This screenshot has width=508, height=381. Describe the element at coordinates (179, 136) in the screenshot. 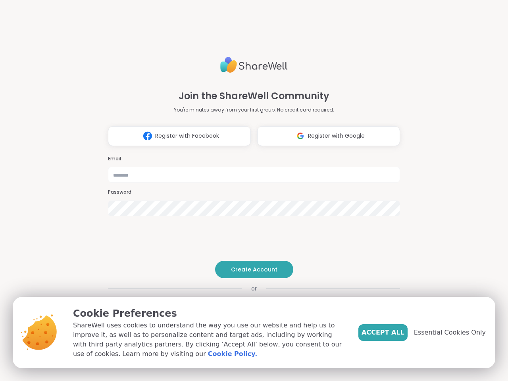

I see `button: Register with Facebook` at that location.